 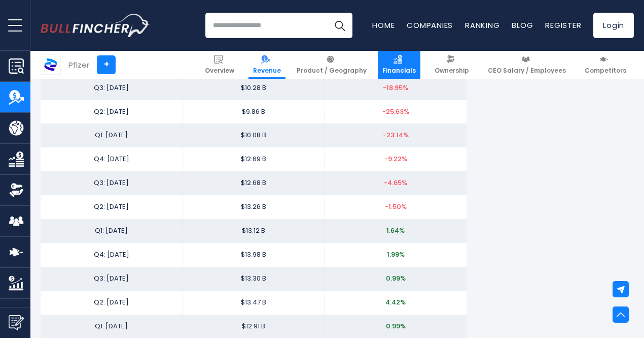 What do you see at coordinates (220, 70) in the screenshot?
I see `span: Overview` at bounding box center [220, 70].